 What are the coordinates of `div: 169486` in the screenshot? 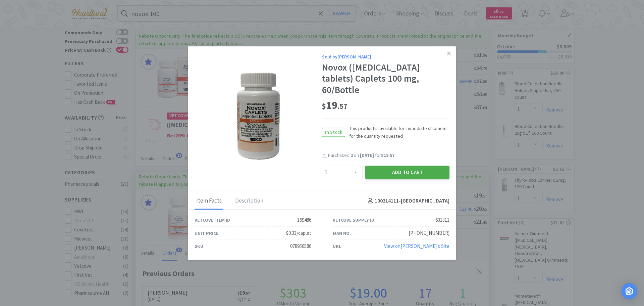 It's located at (304, 220).